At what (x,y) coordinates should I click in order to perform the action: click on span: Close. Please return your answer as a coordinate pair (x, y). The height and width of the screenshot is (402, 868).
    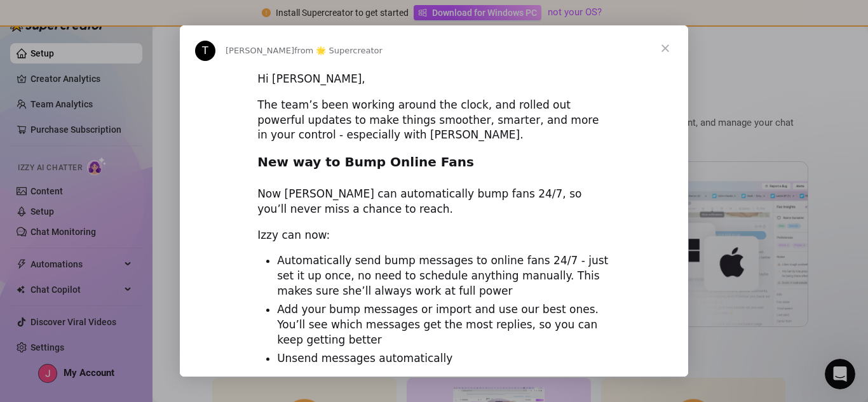
    Looking at the image, I should click on (665, 48).